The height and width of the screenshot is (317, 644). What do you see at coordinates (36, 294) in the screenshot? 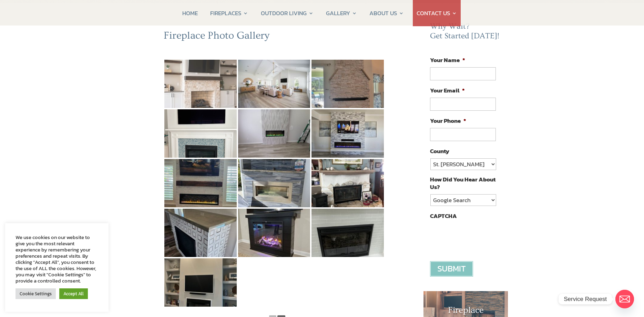
I see `a: Cookie Settings` at bounding box center [36, 294].